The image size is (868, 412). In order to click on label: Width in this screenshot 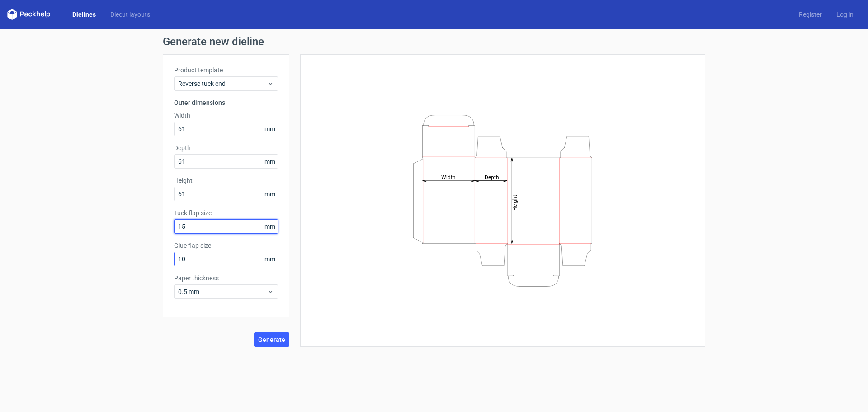, I will do `click(226, 115)`.